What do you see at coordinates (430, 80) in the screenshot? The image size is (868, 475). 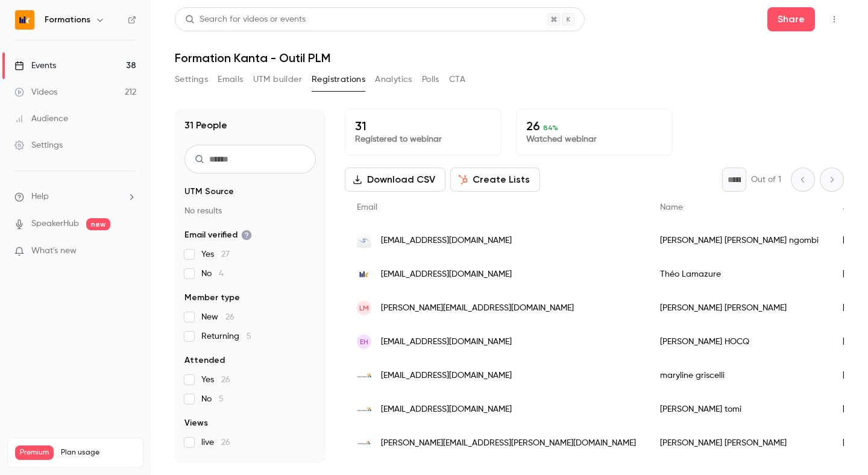 I see `button: Polls` at bounding box center [430, 80].